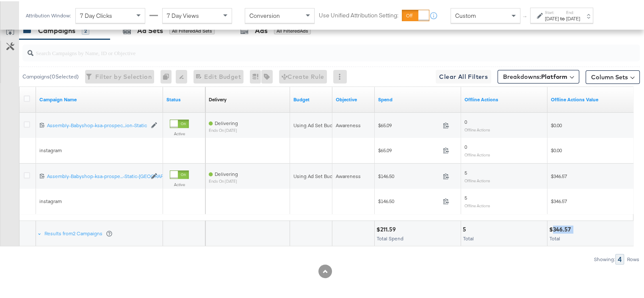 The height and width of the screenshot is (298, 644). What do you see at coordinates (150, 29) in the screenshot?
I see `div: Ad Sets` at bounding box center [150, 29].